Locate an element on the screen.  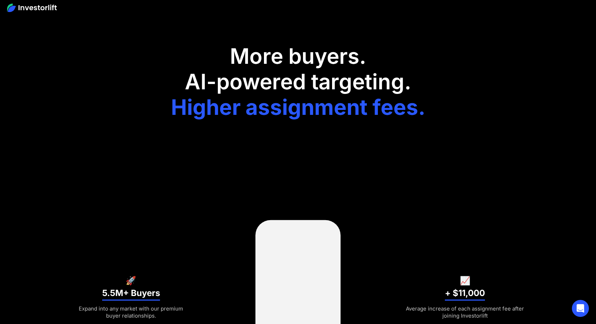
h1: More buyers. AI-powered targeting. is located at coordinates (298, 69).